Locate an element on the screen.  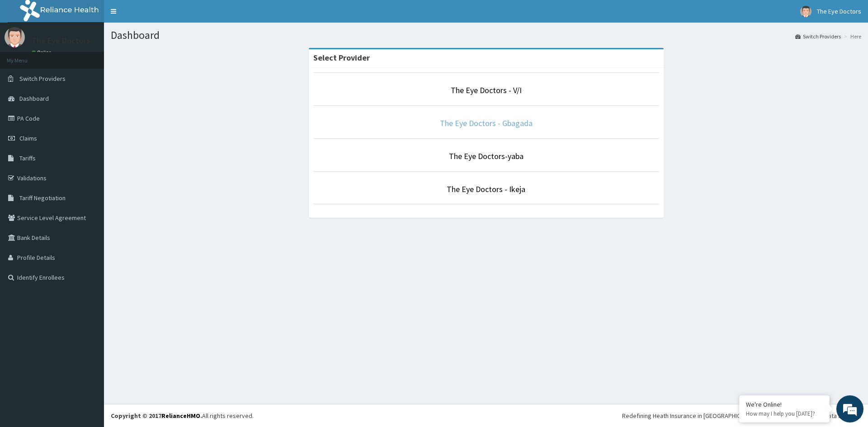
a: The Eye Doctors-yaba is located at coordinates (486, 156).